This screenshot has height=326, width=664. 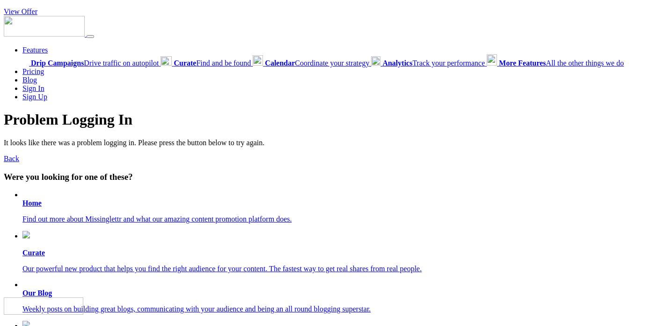 I want to click on a: Sign In, so click(x=33, y=88).